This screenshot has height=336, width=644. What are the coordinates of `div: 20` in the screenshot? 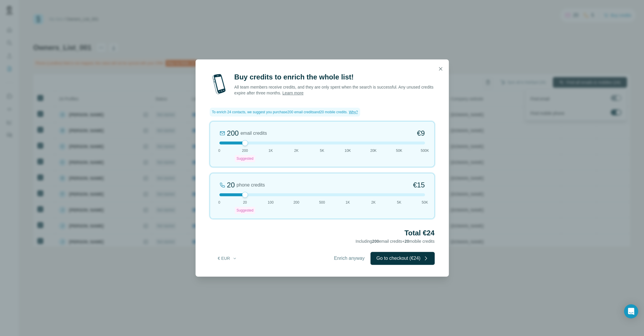 It's located at (231, 185).